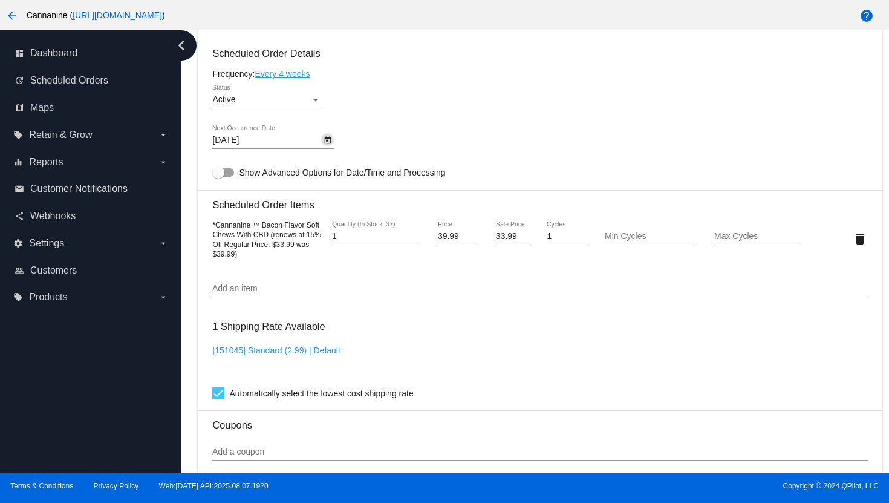  I want to click on input: Max Cycles, so click(758, 236).